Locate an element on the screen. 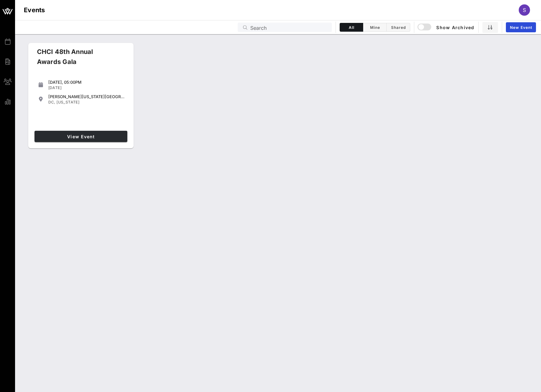  a: View Event is located at coordinates (81, 137).